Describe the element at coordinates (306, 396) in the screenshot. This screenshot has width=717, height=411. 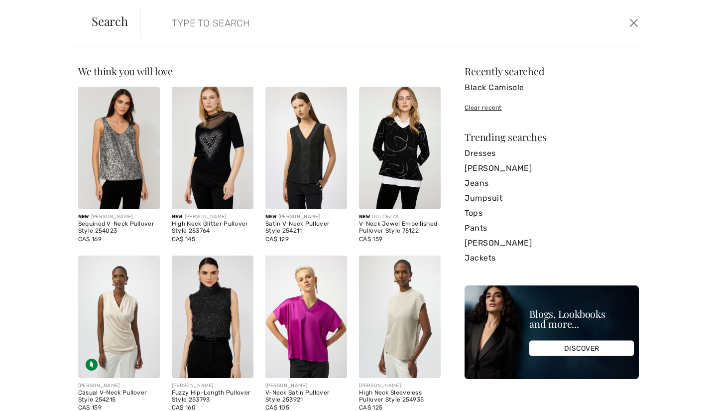
I see `div: V-Neck Satin Pullover Style 253921` at that location.